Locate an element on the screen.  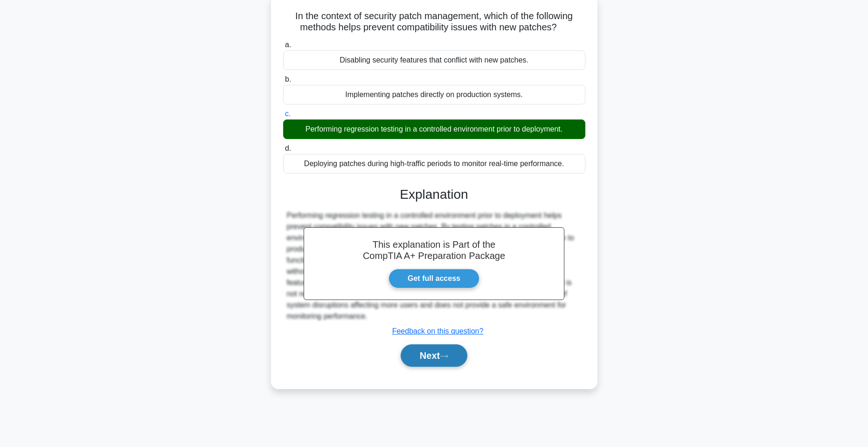
button: Next is located at coordinates (434, 356).